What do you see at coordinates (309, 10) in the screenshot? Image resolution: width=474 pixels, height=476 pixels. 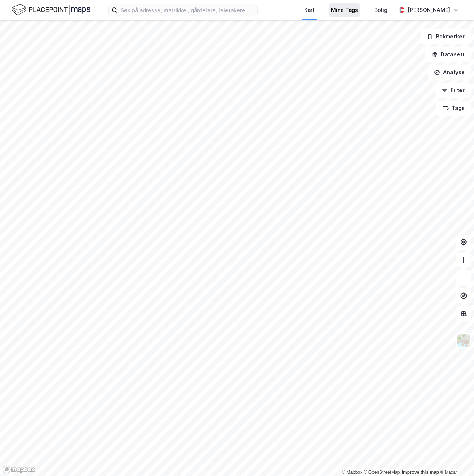 I see `div: Kart` at bounding box center [309, 10].